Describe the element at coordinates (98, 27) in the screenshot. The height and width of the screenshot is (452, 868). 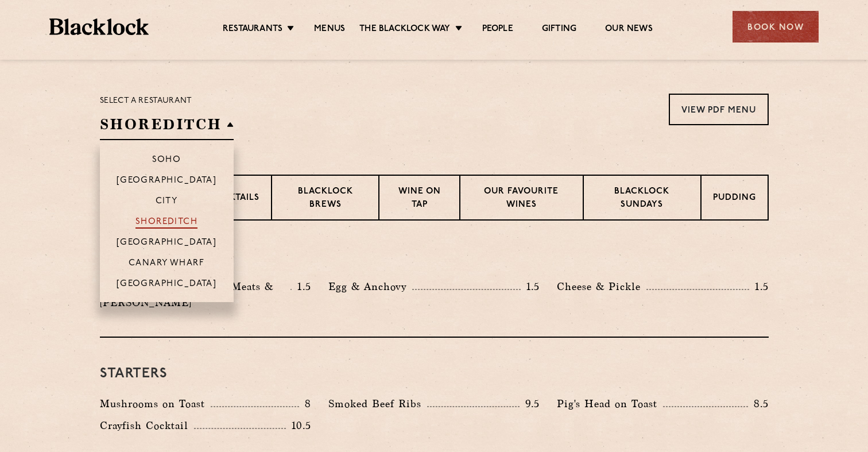
I see `img: BL_Textured_Logo-footer-cropped.svg` at that location.